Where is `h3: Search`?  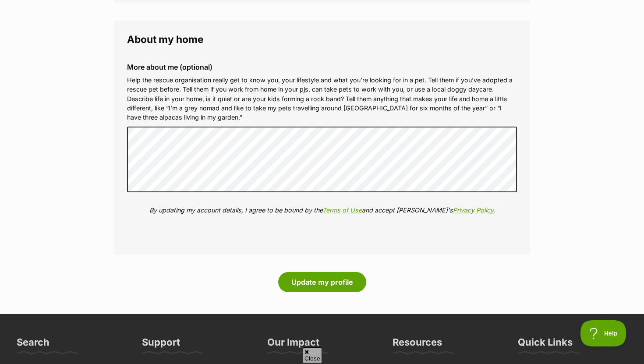
h3: Search is located at coordinates (33, 345).